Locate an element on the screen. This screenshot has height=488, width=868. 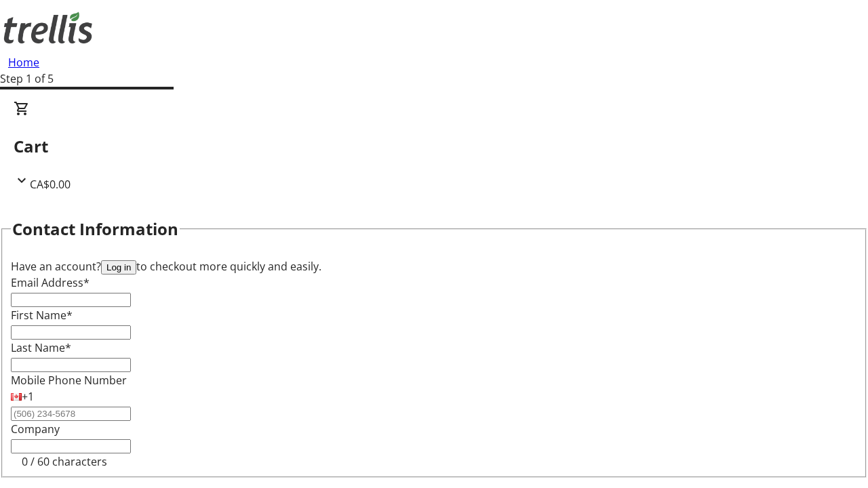
div: Have an account? to checkout more quickly and easily. is located at coordinates (434, 267).